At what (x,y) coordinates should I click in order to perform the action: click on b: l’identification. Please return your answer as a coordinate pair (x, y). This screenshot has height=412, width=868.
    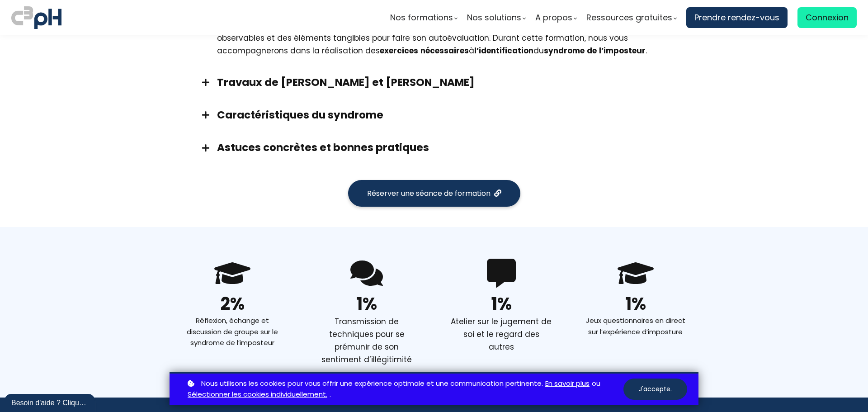
    Looking at the image, I should click on (504, 50).